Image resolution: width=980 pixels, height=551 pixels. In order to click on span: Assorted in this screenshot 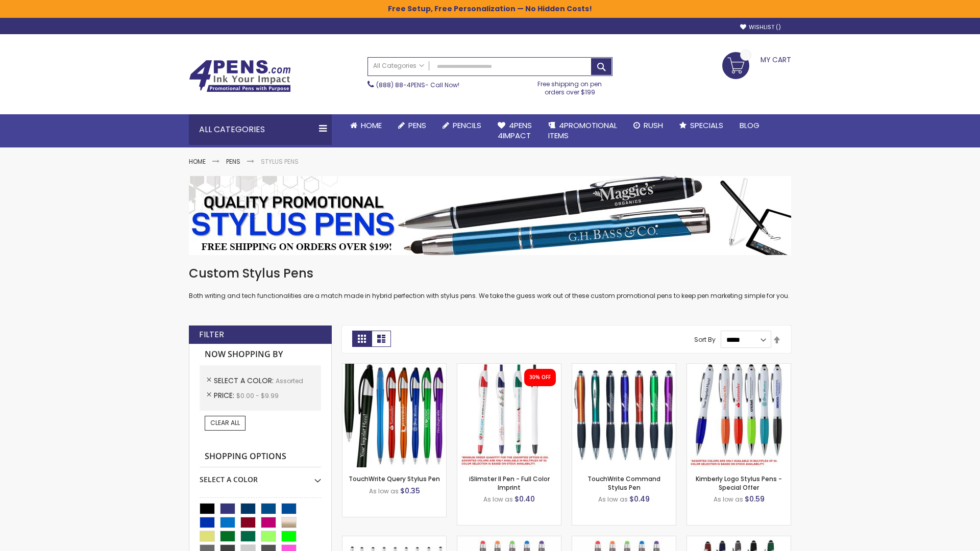, I will do `click(289, 380)`.